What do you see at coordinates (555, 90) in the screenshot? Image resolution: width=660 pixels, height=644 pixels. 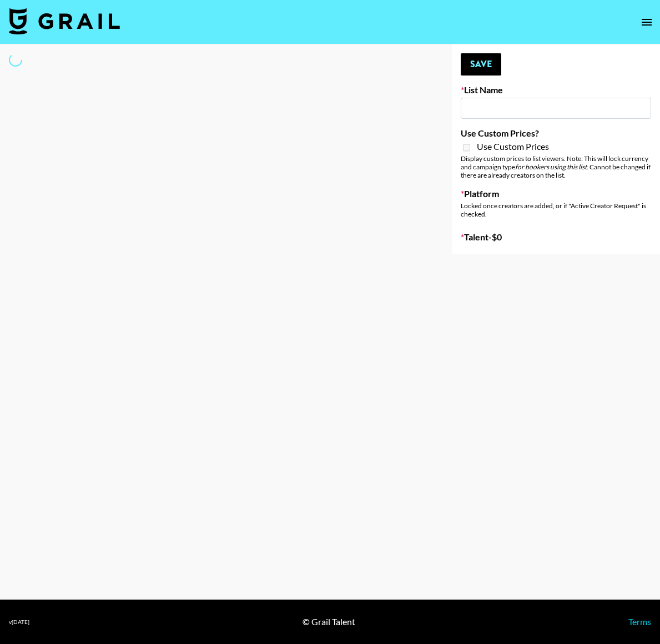 I see `label: List Name` at bounding box center [555, 90].